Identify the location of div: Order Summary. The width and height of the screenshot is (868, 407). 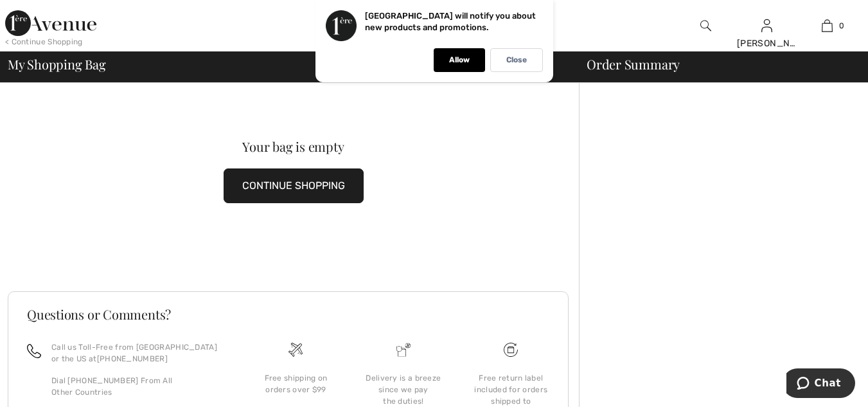
(716, 65).